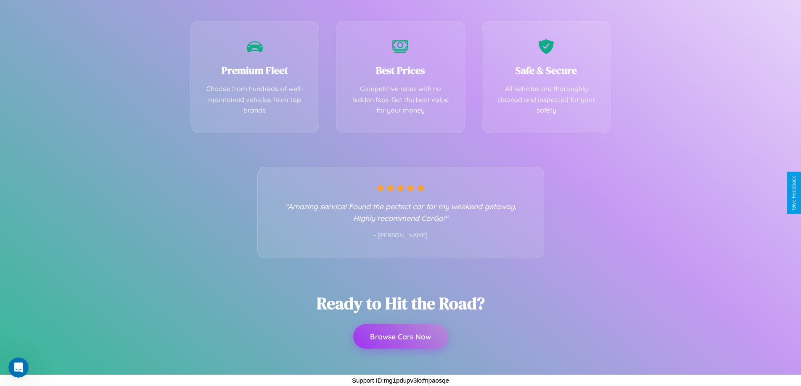  Describe the element at coordinates (401, 212) in the screenshot. I see `p: "Amazing service! Found the perfect car for my weekend getaway. Highly recommend CarGo!"` at that location.